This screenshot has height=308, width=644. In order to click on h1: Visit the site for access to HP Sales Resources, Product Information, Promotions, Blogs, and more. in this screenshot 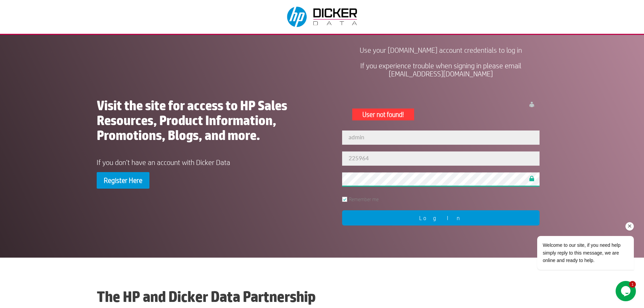, I will do `click(203, 122)`.